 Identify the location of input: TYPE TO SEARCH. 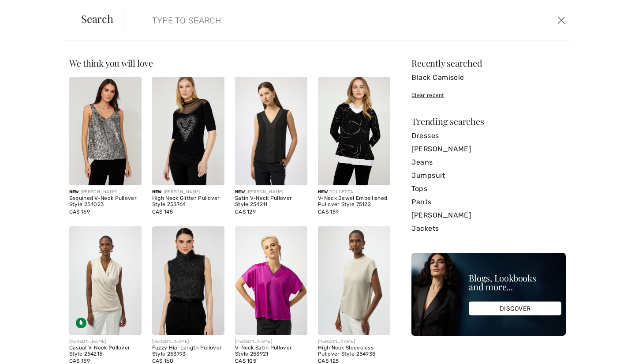
(299, 20).